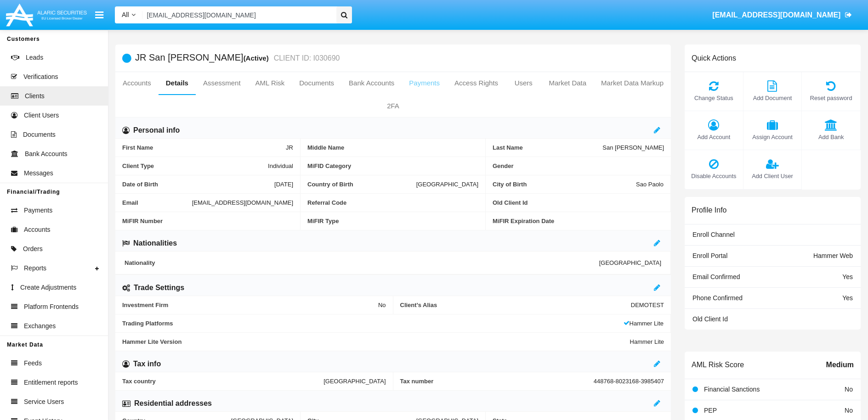 The height and width of the screenshot is (420, 868). What do you see at coordinates (718, 365) in the screenshot?
I see `h6: AML Risk Score` at bounding box center [718, 365].